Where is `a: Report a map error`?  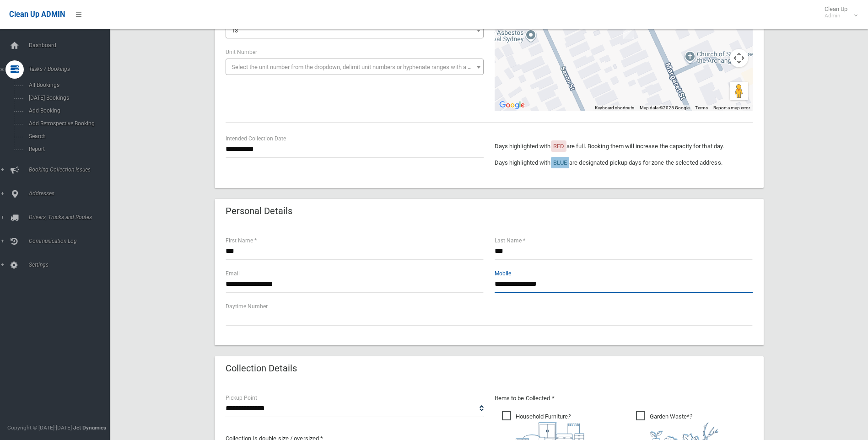 a: Report a map error is located at coordinates (732, 107).